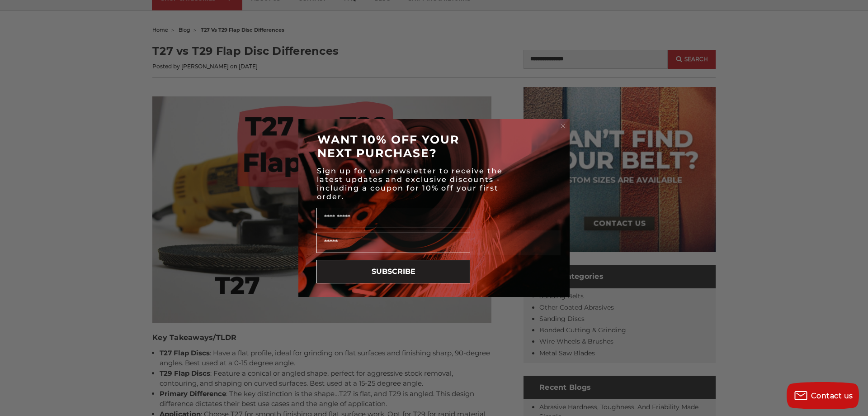 The width and height of the screenshot is (868, 416). I want to click on button: Close dialog, so click(562, 126).